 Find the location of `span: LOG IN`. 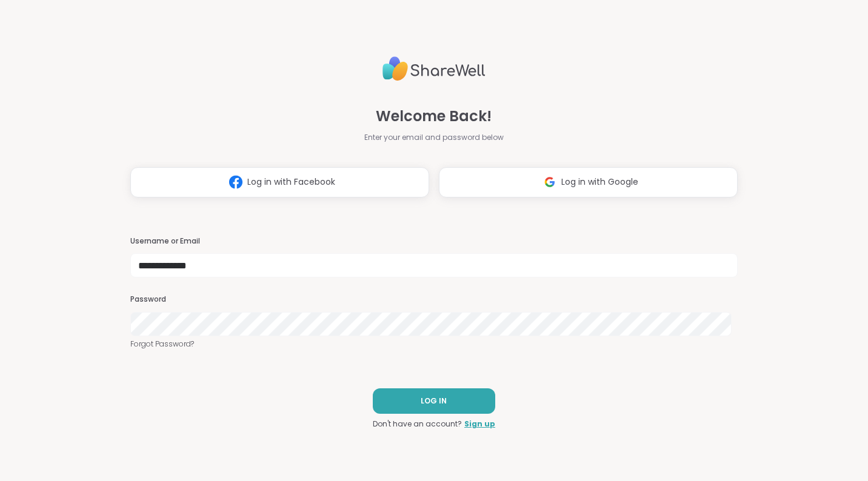

span: LOG IN is located at coordinates (433, 401).